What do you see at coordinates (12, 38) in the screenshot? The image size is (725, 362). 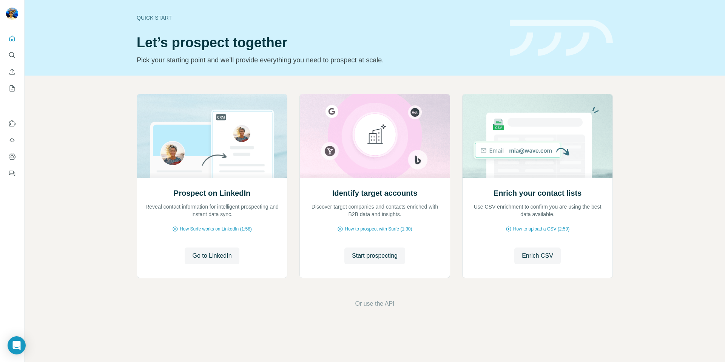 I see `button: Quick start` at bounding box center [12, 38].